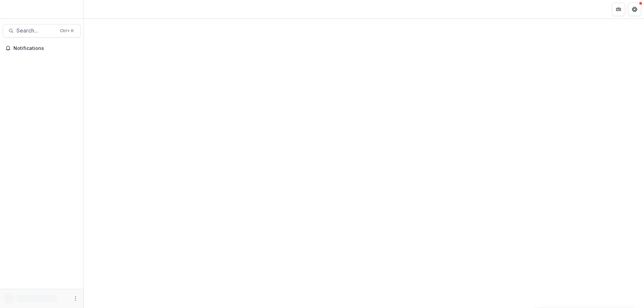 This screenshot has height=308, width=644. I want to click on div: Ctrl + K, so click(67, 31).